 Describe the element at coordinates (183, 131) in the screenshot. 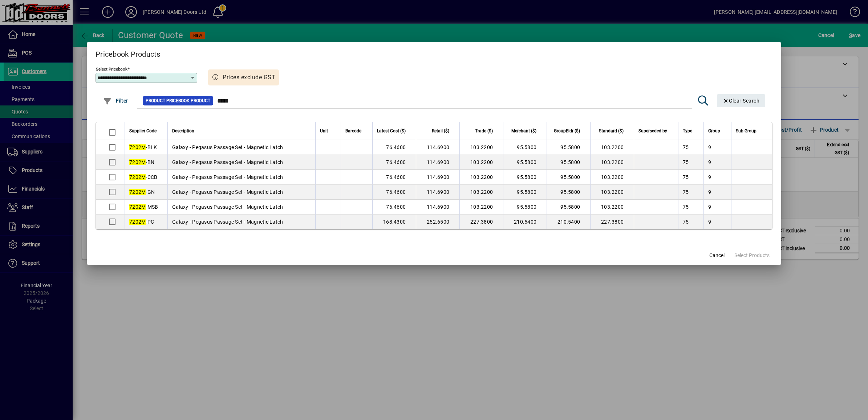

I see `span: Description` at that location.